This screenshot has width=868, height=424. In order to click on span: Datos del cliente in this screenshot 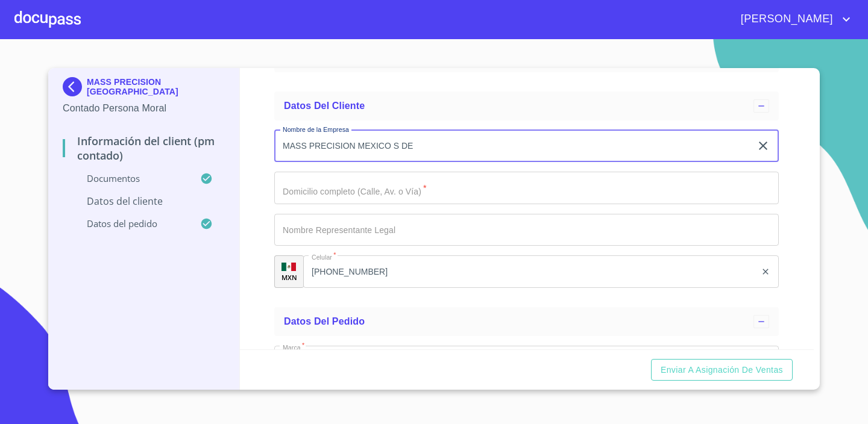, I will do `click(324, 105)`.